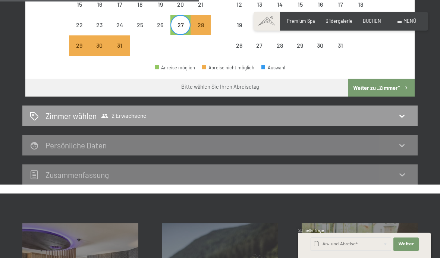 The width and height of the screenshot is (440, 258). Describe the element at coordinates (360, 25) in the screenshot. I see `div: Sun Jan 25 2026` at that location.